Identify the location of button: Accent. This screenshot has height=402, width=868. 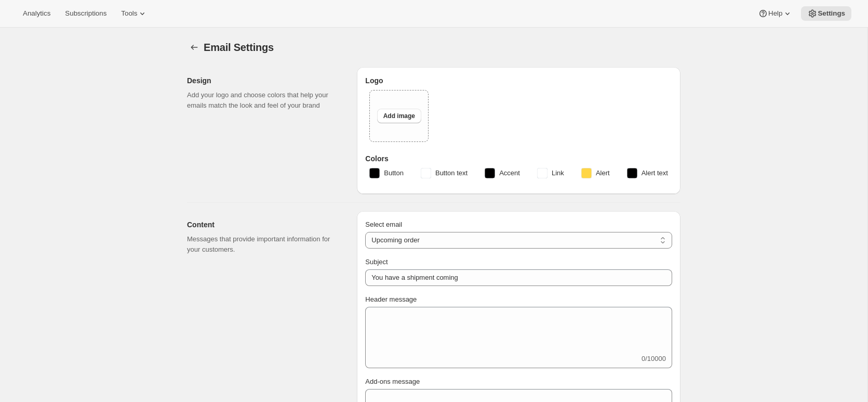
(503, 173).